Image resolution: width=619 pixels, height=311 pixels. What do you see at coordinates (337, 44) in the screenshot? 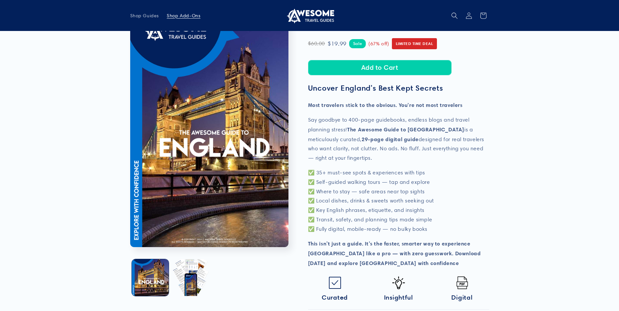
I see `span: $19.99` at bounding box center [337, 44].